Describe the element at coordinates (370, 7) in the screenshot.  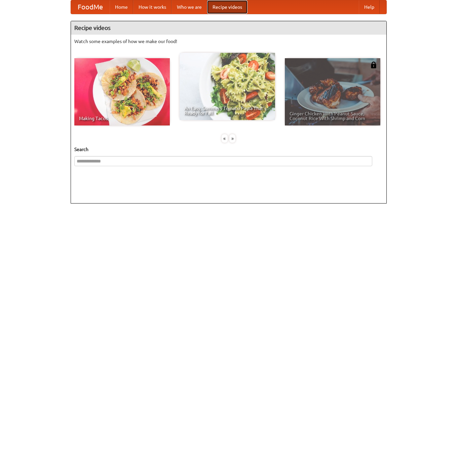
I see `a: Help` at that location.